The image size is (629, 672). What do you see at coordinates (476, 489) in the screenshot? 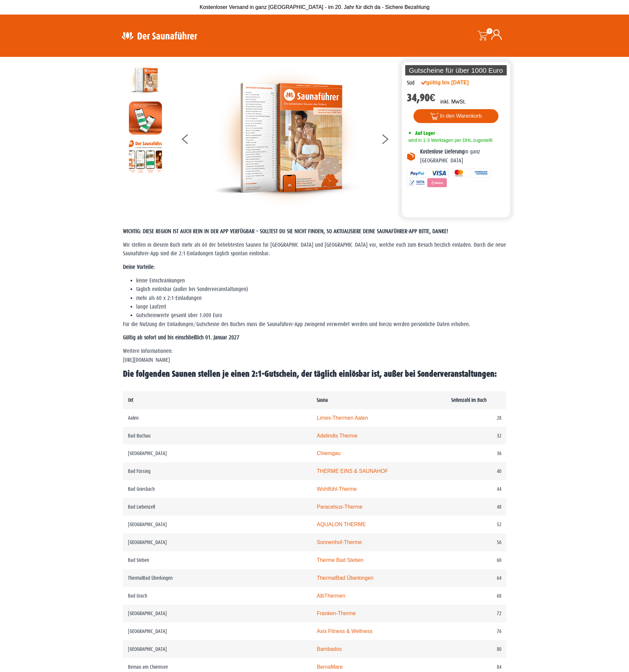
I see `td: 44` at bounding box center [476, 489].